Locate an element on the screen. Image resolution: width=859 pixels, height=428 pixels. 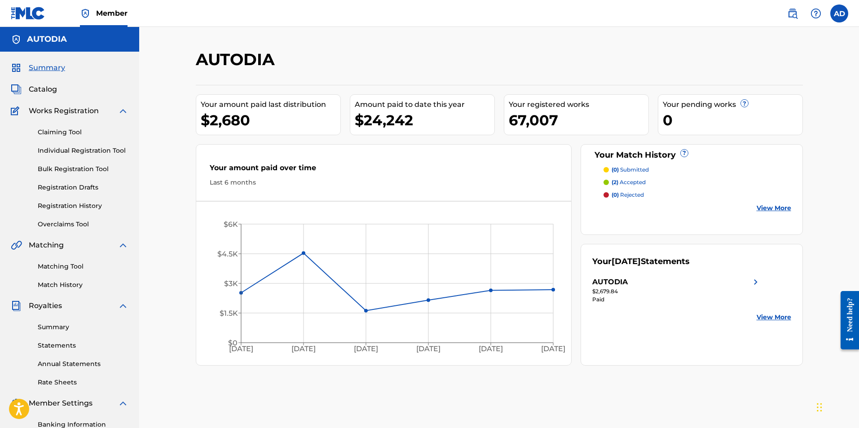
a: Overclaims Tool is located at coordinates (83, 224).